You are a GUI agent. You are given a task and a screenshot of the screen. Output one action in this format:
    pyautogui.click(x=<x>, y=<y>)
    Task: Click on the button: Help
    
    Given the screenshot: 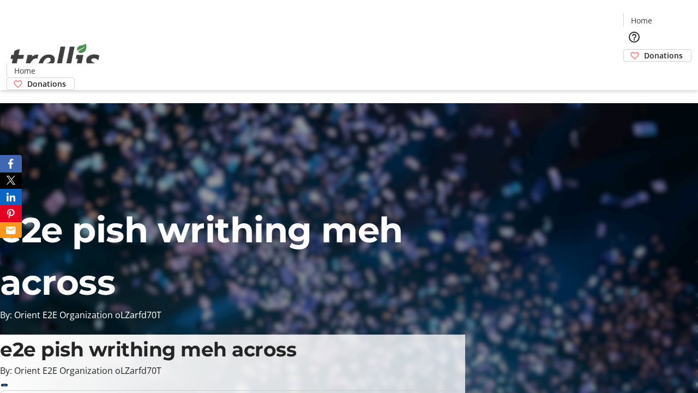 What is the action you would take?
    pyautogui.click(x=635, y=37)
    